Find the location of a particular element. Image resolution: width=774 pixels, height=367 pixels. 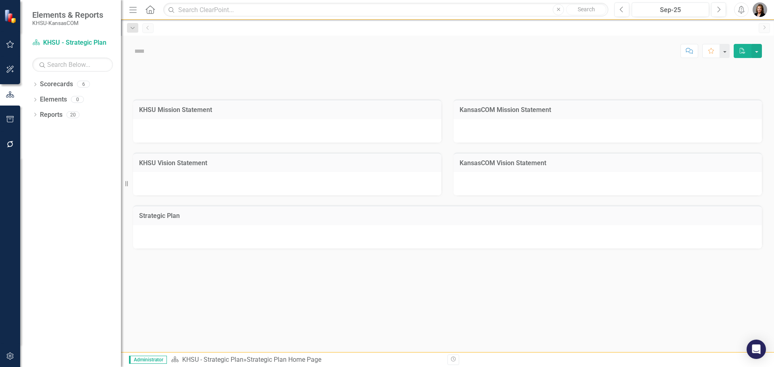

div: Sep-25 is located at coordinates (670, 10).